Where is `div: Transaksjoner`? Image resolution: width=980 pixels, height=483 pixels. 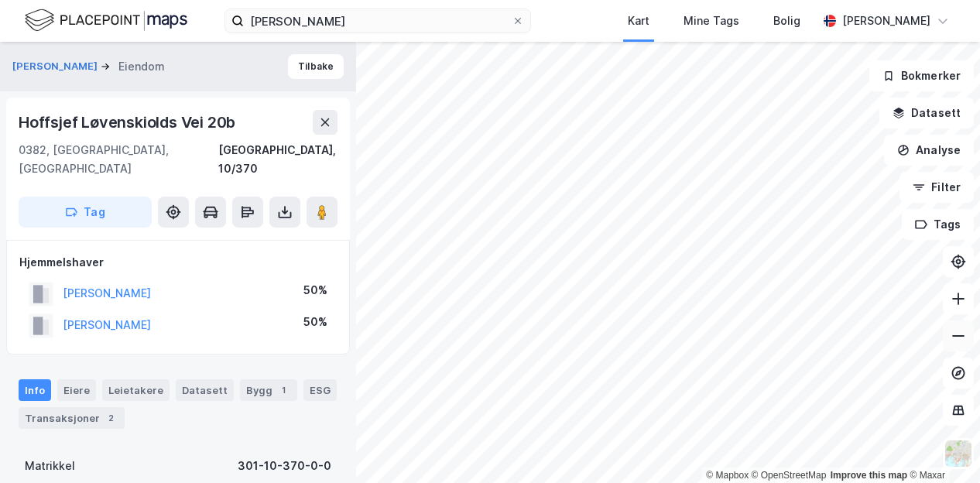 div: Transaksjoner is located at coordinates (72, 418).